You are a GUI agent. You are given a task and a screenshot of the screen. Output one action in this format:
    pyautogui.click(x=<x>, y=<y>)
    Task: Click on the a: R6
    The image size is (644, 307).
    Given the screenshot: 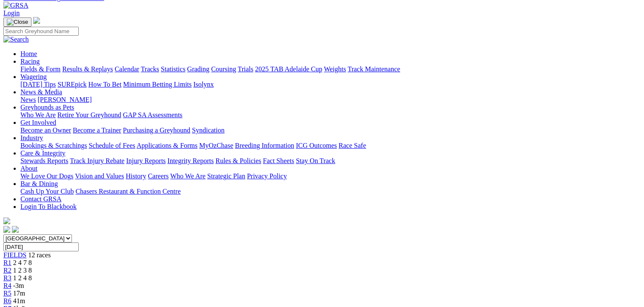 What is the action you would take?
    pyautogui.click(x=7, y=300)
    